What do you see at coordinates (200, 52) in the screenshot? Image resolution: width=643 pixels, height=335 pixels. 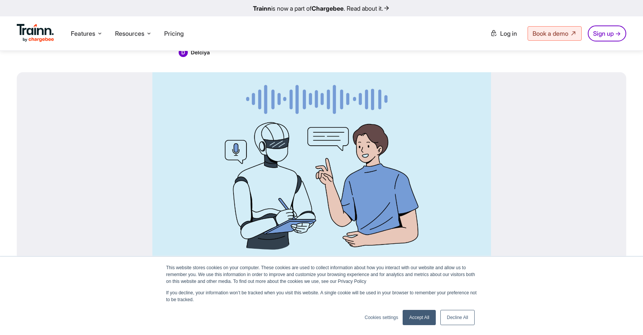 I see `b: Delciya` at bounding box center [200, 52].